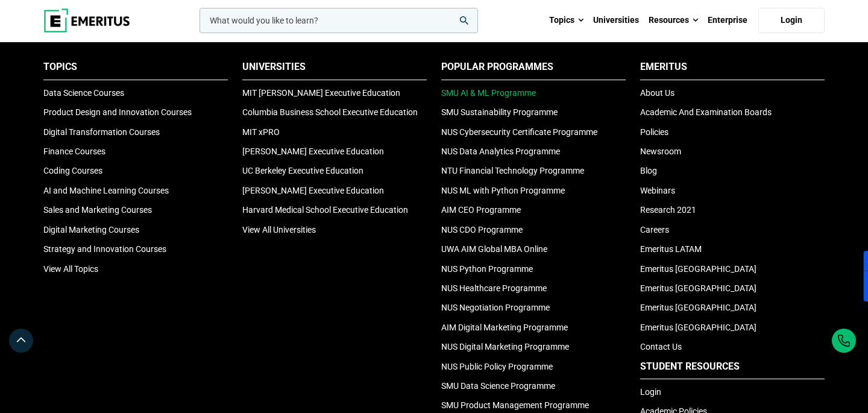 The image size is (868, 413). What do you see at coordinates (487, 269) in the screenshot?
I see `a: NUS Python Programme` at bounding box center [487, 269].